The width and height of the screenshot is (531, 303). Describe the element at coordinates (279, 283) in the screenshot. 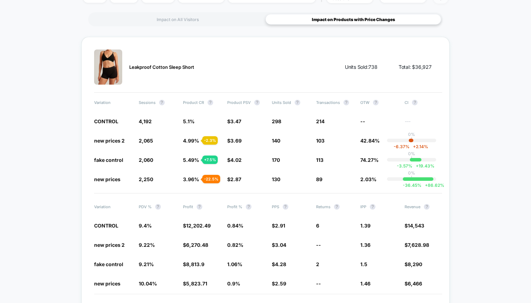

I see `span: $2.59` at that location.